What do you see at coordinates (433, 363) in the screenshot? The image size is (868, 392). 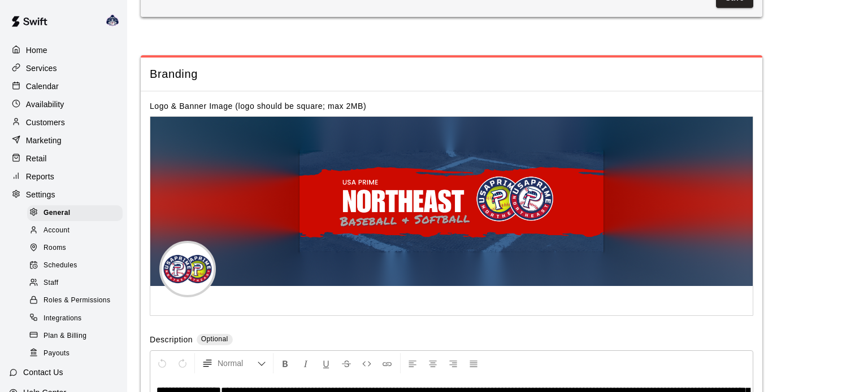 I see `button: Center Align` at bounding box center [433, 363].